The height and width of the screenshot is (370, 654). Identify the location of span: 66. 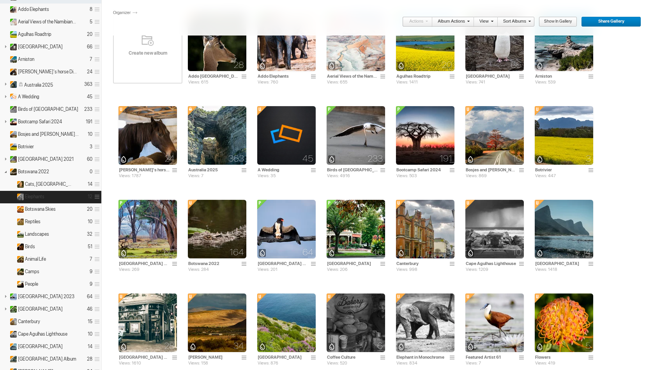
(516, 65).